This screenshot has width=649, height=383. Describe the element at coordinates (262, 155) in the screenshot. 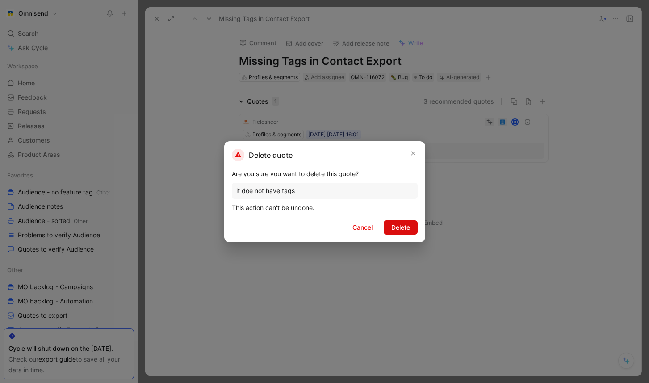

I see `h2: Delete quote` at that location.